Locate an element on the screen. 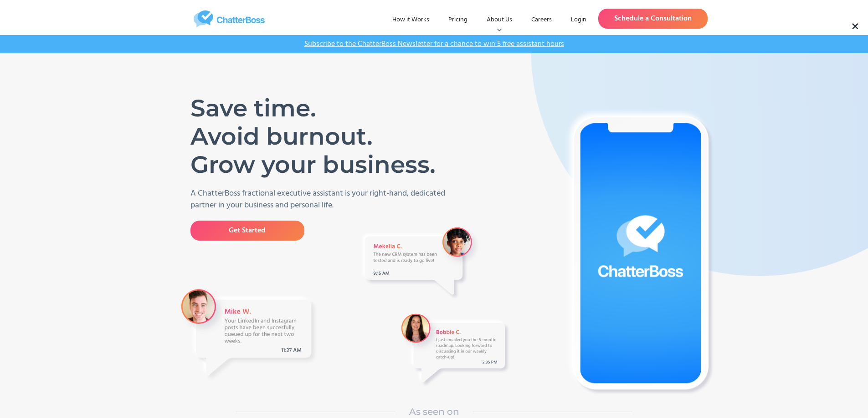  img: A Message from a VA Bobbie is located at coordinates (455, 349).